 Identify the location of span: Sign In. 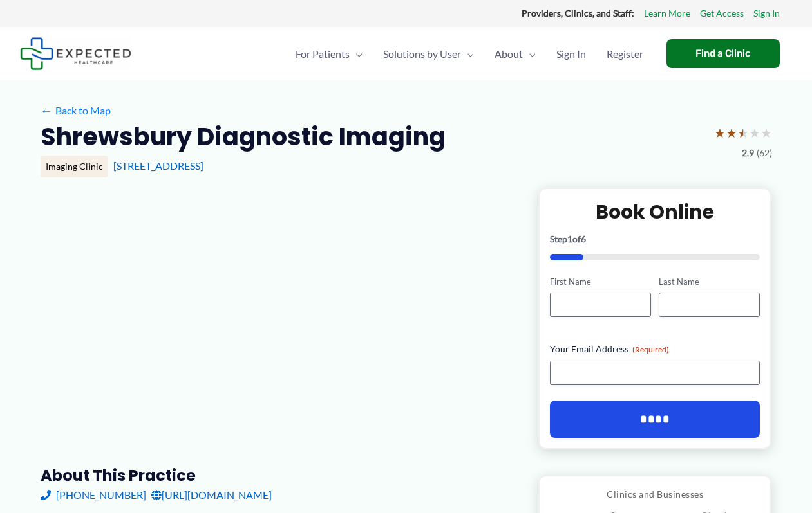
(571, 54).